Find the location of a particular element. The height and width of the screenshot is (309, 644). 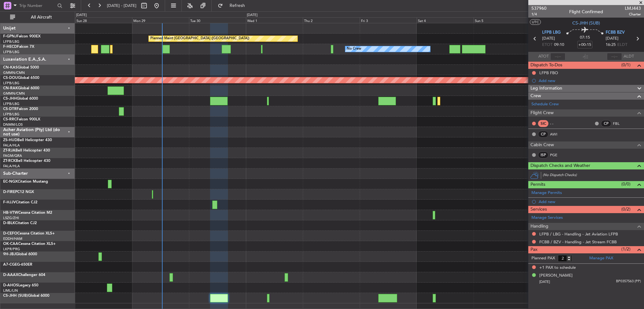

button: UTC is located at coordinates (535, 22).